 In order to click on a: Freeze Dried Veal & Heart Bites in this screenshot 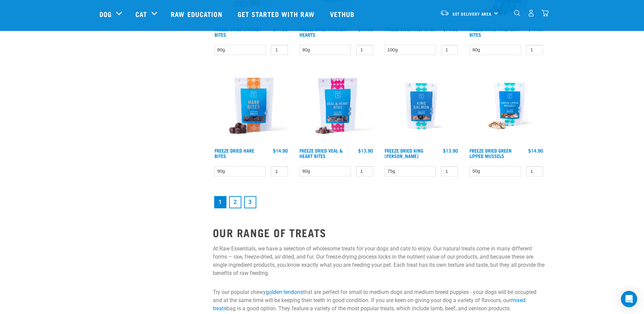, I will do `click(321, 153)`.